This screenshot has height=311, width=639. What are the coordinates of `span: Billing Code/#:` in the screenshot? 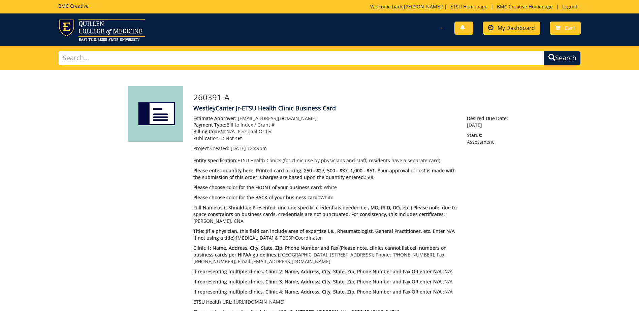 It's located at (210, 131).